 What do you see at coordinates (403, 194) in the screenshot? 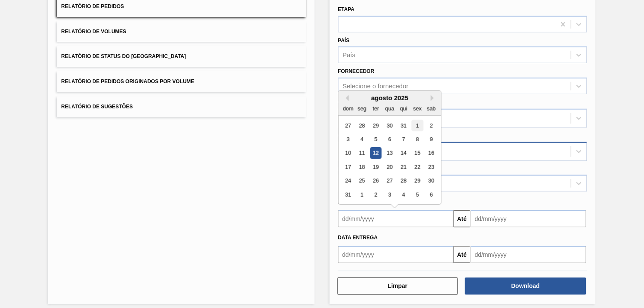
I see `div: Choose quinta-feira, 4 de setembro de 2025` at bounding box center [403, 194].